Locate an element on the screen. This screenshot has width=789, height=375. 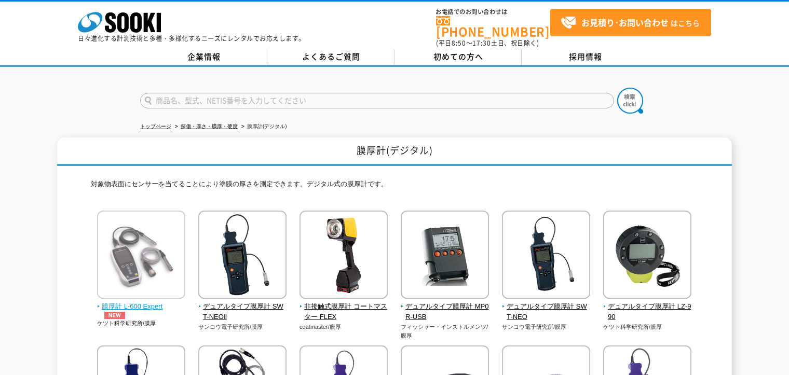
p: coatmaster/膜厚 is located at coordinates (344, 327).